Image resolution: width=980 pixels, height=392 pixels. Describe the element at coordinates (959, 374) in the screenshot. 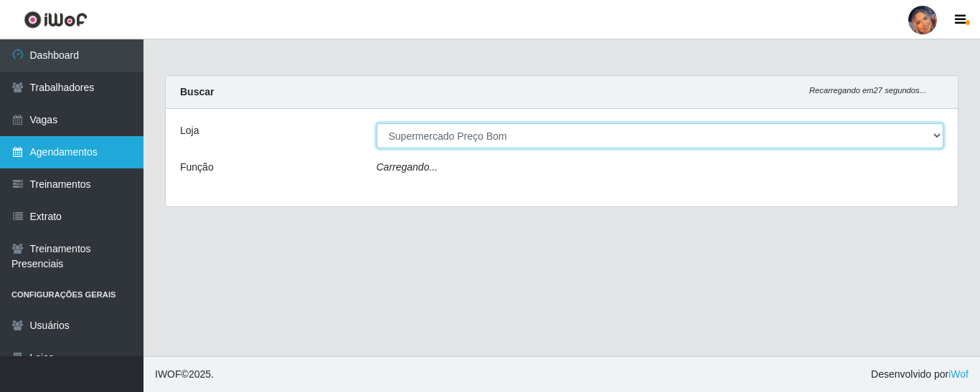

I see `a: iWof` at that location.